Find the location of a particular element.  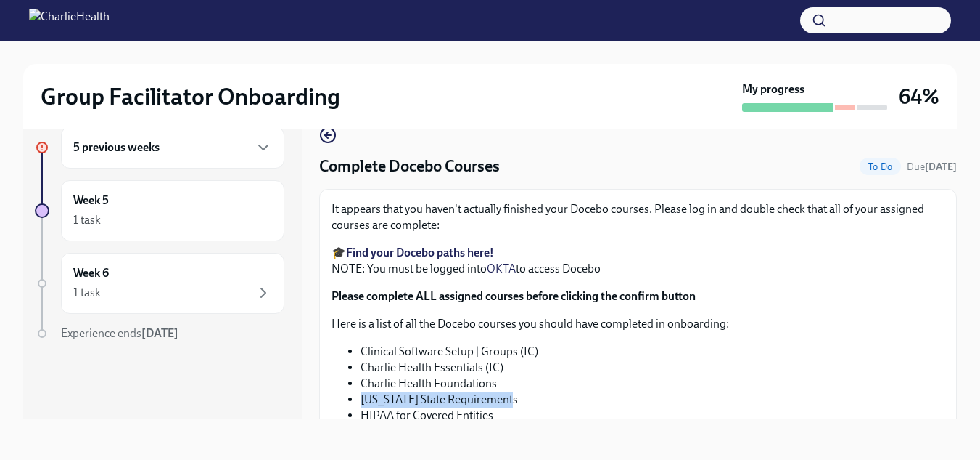

a: Week 51 task is located at coordinates (160, 210).